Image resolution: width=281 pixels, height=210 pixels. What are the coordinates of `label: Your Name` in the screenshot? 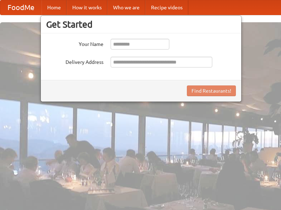 It's located at (75, 43).